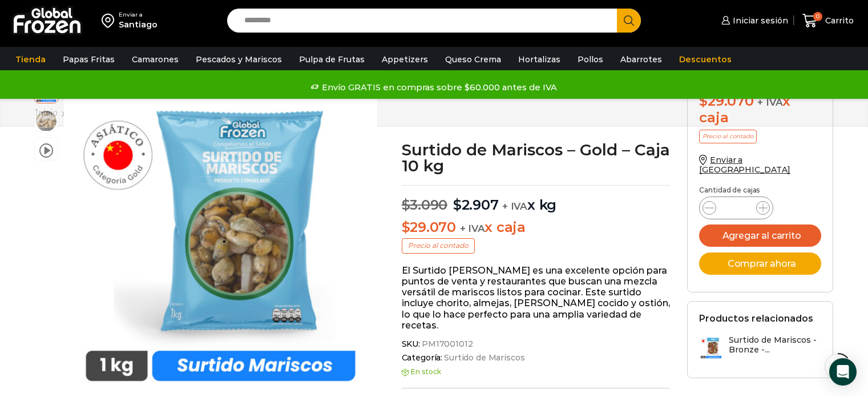 The image size is (868, 397). I want to click on h3: Surtido de Mariscos - Bronze -..., so click(775, 345).